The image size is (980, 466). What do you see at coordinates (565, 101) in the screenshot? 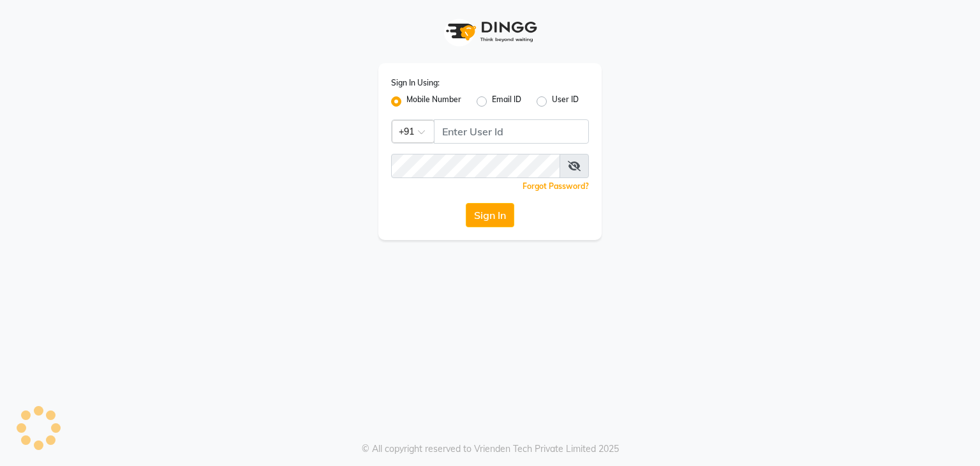
I see `label: User ID` at bounding box center [565, 101].